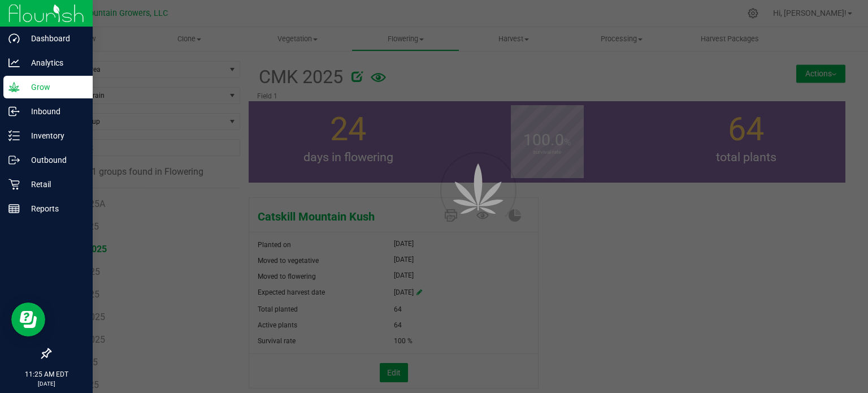  Describe the element at coordinates (53, 38) in the screenshot. I see `p: Dashboard` at that location.